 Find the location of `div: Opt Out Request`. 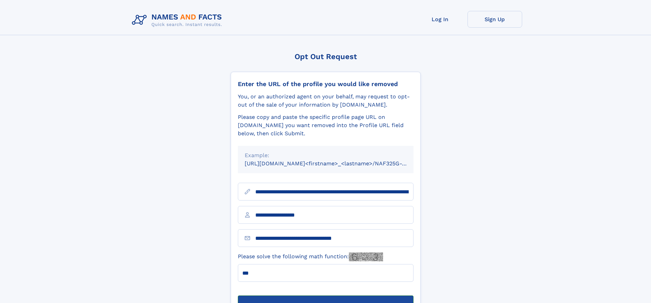

div: Opt Out Request is located at coordinates (326, 56).